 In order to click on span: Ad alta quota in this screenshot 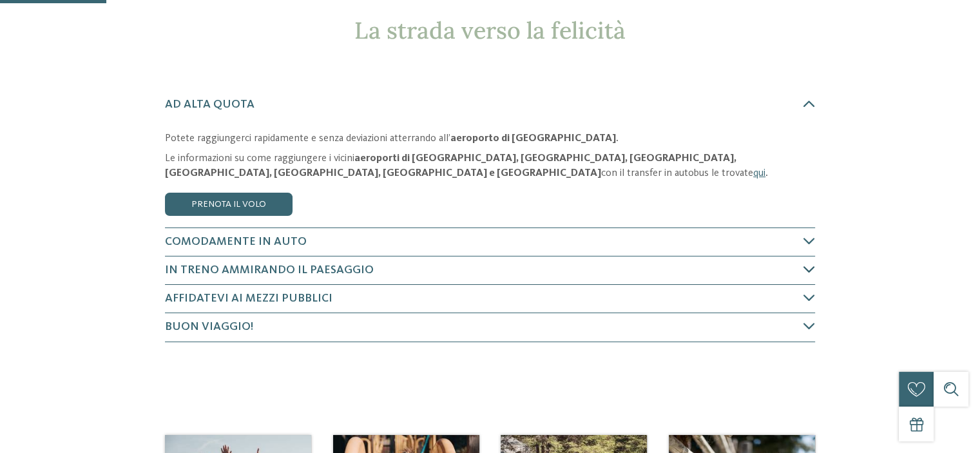, I will do `click(209, 105)`.